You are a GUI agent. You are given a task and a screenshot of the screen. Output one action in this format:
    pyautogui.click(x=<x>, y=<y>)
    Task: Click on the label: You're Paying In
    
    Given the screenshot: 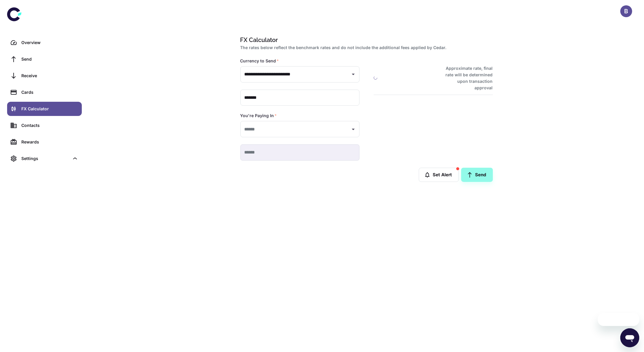 What is the action you would take?
    pyautogui.click(x=259, y=116)
    